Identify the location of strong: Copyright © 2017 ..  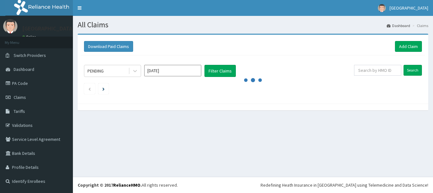
(110, 185).